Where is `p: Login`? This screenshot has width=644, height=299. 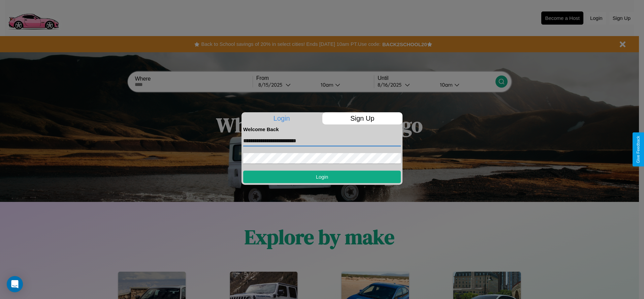 p: Login is located at coordinates (281, 118).